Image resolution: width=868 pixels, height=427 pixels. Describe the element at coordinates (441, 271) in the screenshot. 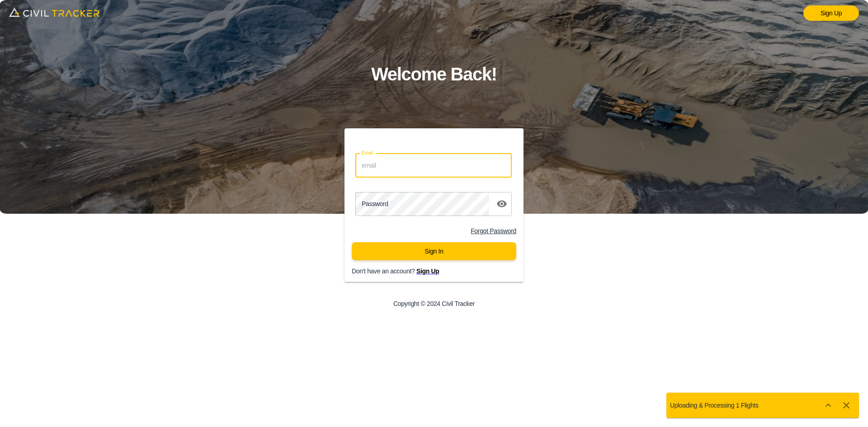

I see `p: Don't have an account?` at that location.